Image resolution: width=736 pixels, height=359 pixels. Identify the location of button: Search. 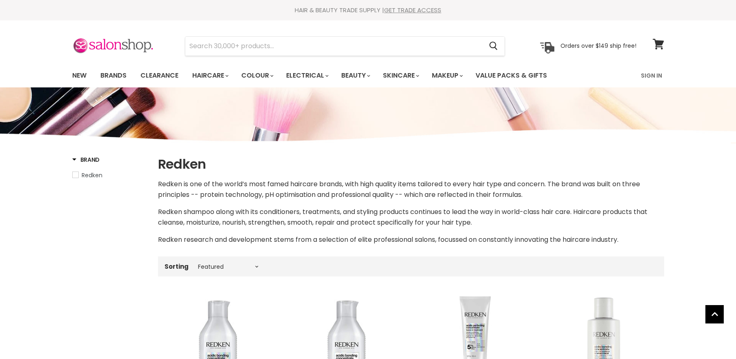
(493, 46).